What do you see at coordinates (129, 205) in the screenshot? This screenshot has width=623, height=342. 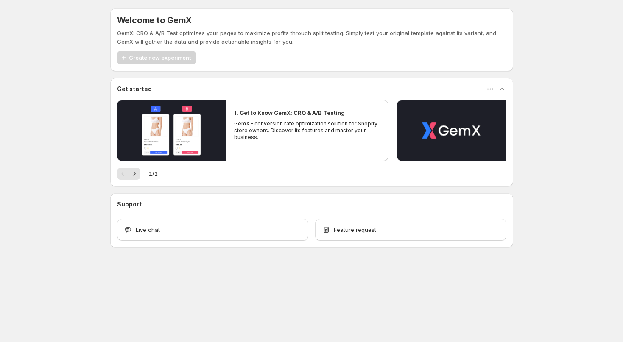 I see `h3: Support` at bounding box center [129, 205].